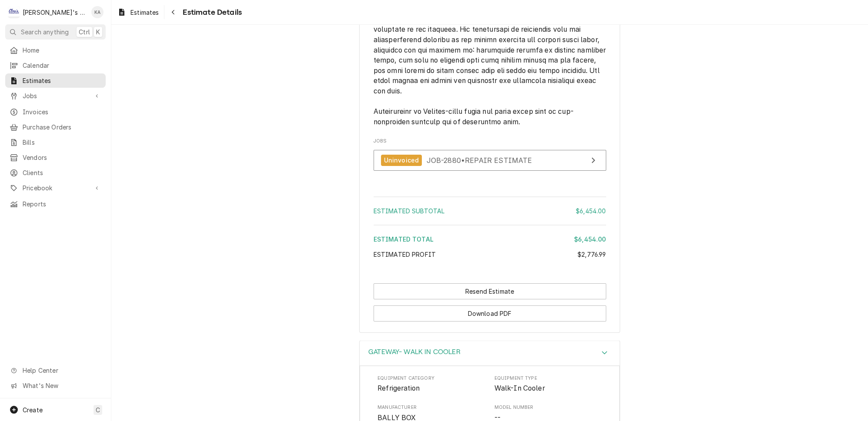 This screenshot has width=868, height=421. Describe the element at coordinates (98, 12) in the screenshot. I see `div: Korey Austin's Avatar` at that location.